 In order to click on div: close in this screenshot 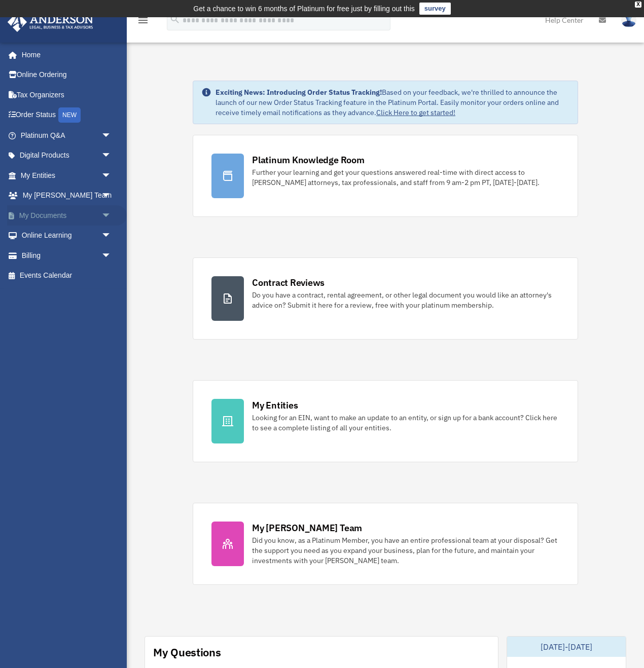, I will do `click(638, 4)`.